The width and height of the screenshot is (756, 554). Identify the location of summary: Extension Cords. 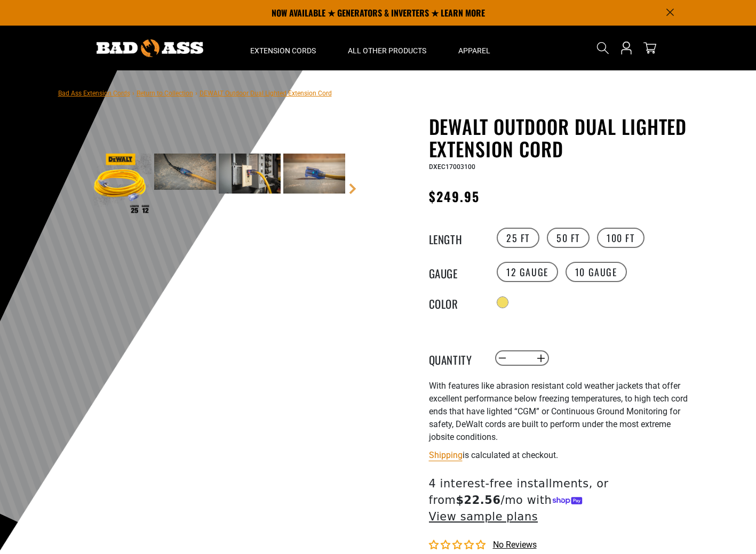
(283, 48).